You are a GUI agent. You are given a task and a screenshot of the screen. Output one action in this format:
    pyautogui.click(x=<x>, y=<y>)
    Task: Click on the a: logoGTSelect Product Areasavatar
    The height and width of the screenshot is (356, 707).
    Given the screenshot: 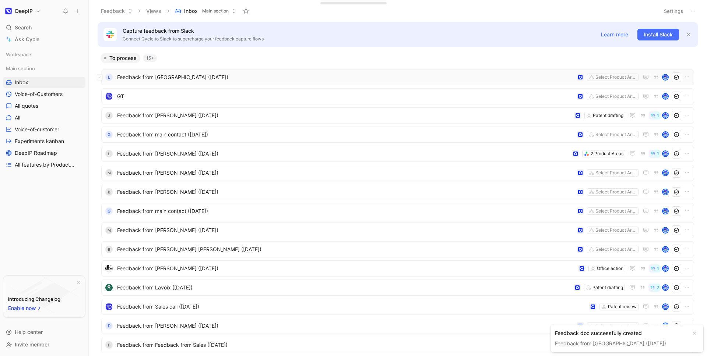 What is the action you would take?
    pyautogui.click(x=398, y=96)
    